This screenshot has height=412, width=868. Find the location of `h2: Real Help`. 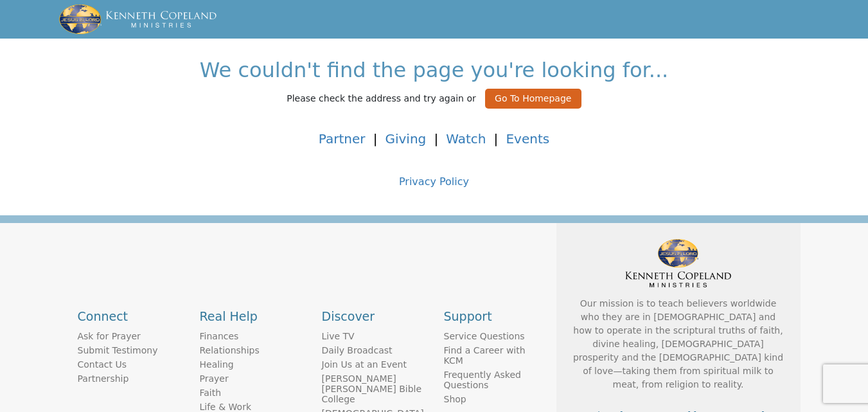

h2: Real Help is located at coordinates (251, 316).